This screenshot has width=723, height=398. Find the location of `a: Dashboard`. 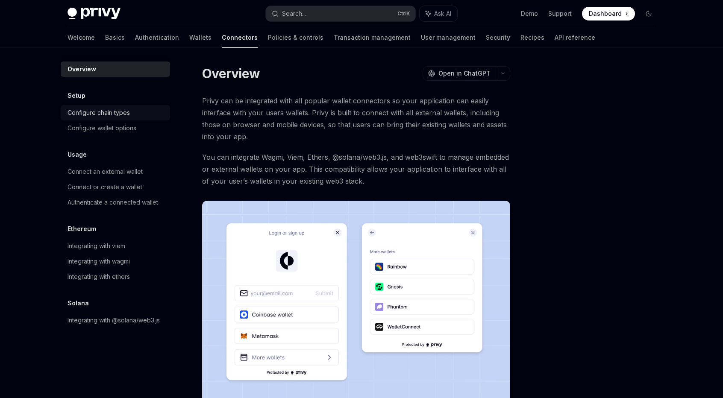

a: Dashboard is located at coordinates (608, 14).